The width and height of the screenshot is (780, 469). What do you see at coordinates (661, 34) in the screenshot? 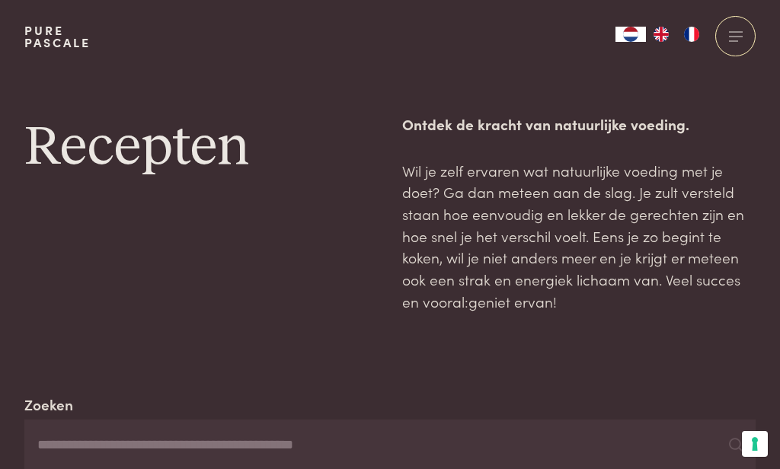
I see `aside: Language selected: Nederlands` at bounding box center [661, 34].